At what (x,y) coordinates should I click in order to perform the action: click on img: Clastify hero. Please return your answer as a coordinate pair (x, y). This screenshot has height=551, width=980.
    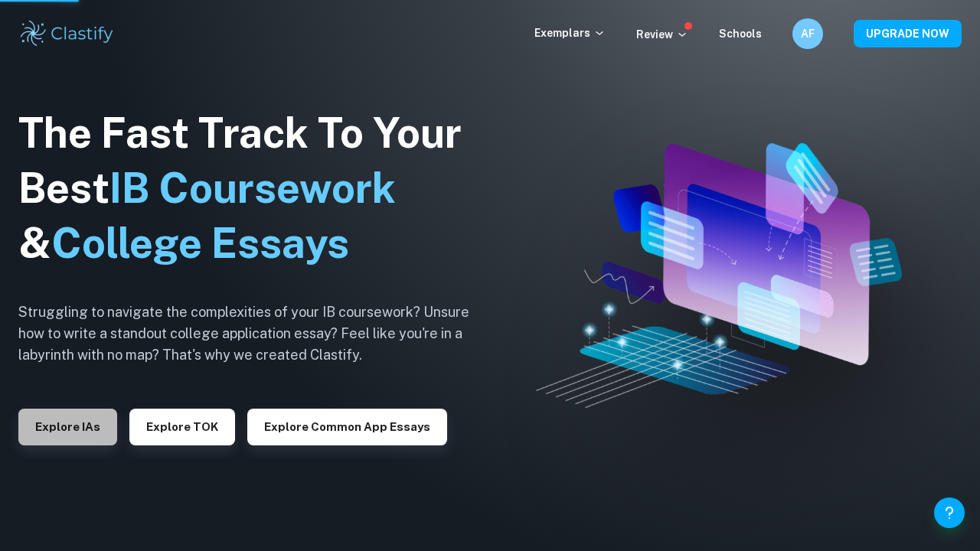
    Looking at the image, I should click on (719, 276).